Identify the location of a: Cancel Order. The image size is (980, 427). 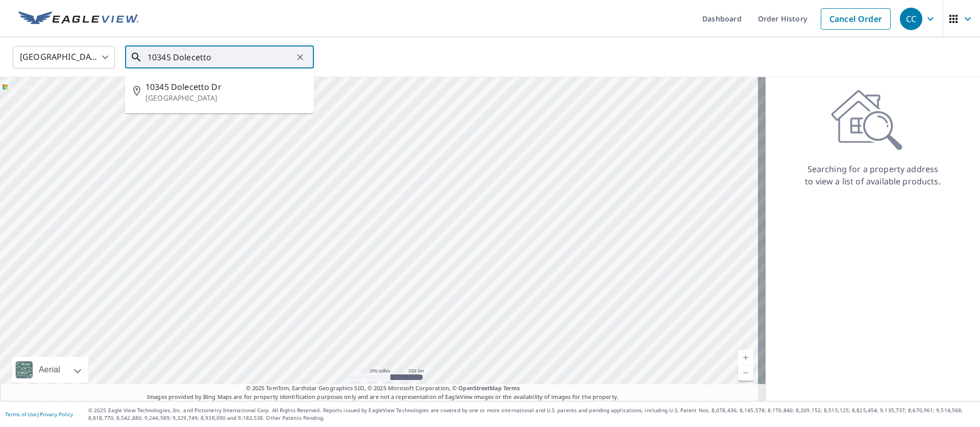
(855, 19).